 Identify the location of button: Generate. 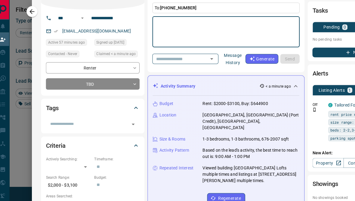
(263, 58).